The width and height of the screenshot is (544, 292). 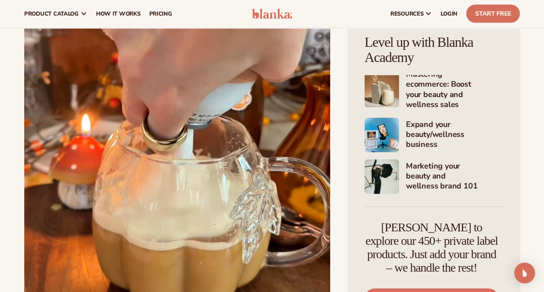 What do you see at coordinates (382, 135) in the screenshot?
I see `img: Shopify Image 9` at bounding box center [382, 135].